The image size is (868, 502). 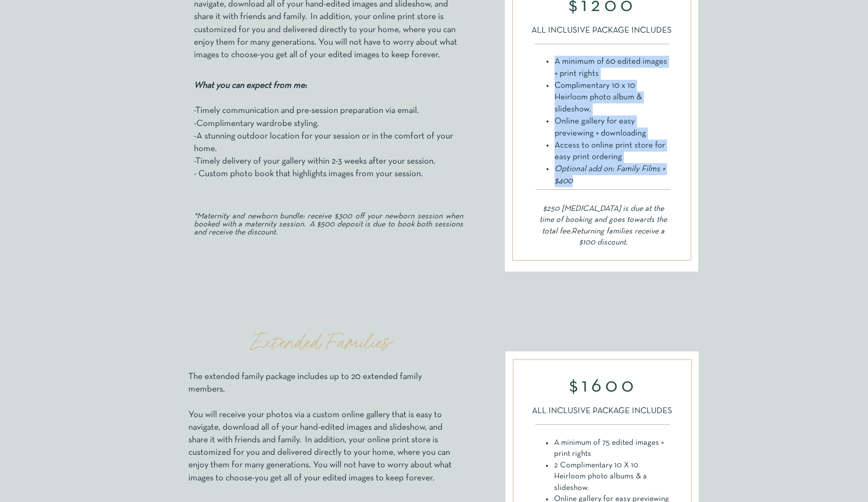 I want to click on li: Access to online print store for easy print ordering, so click(x=612, y=152).